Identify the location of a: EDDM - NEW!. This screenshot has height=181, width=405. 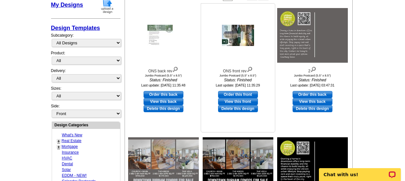
(74, 175).